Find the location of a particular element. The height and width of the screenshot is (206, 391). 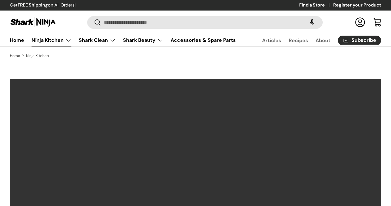

p: Get on All Orders! is located at coordinates (43, 5).